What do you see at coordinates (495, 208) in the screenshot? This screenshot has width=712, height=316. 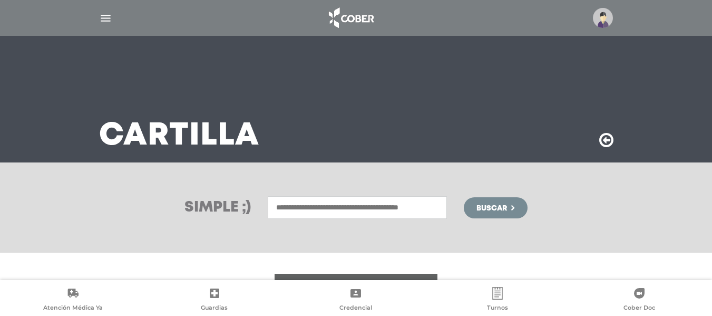 I see `button: Buscar` at bounding box center [495, 208].